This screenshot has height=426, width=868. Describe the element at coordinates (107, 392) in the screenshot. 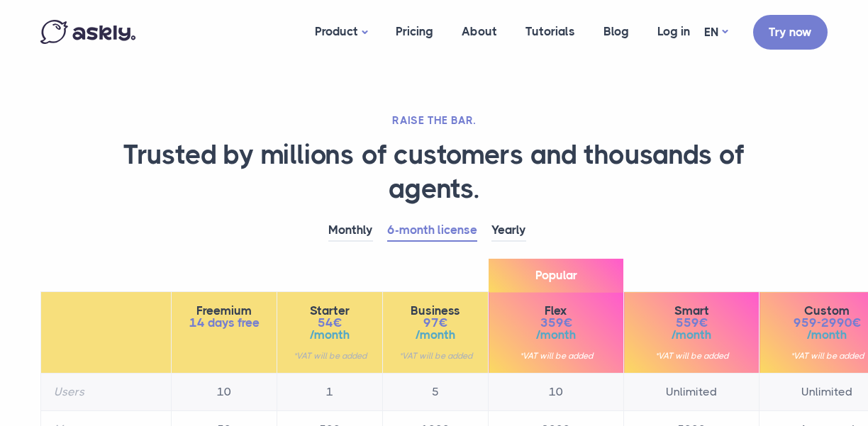

I see `th: Users` at that location.